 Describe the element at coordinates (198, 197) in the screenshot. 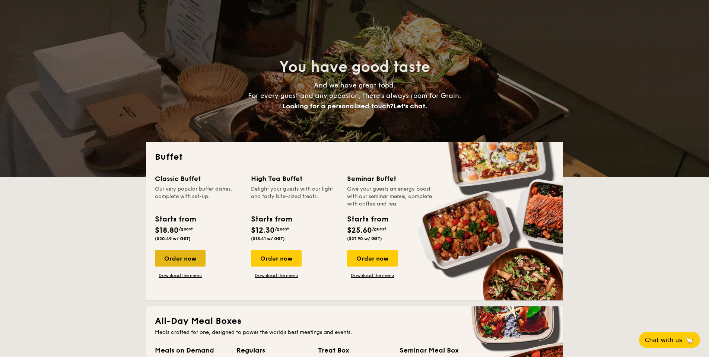

I see `div: Our very popular buffet dishes, complete with set-up.` at that location.